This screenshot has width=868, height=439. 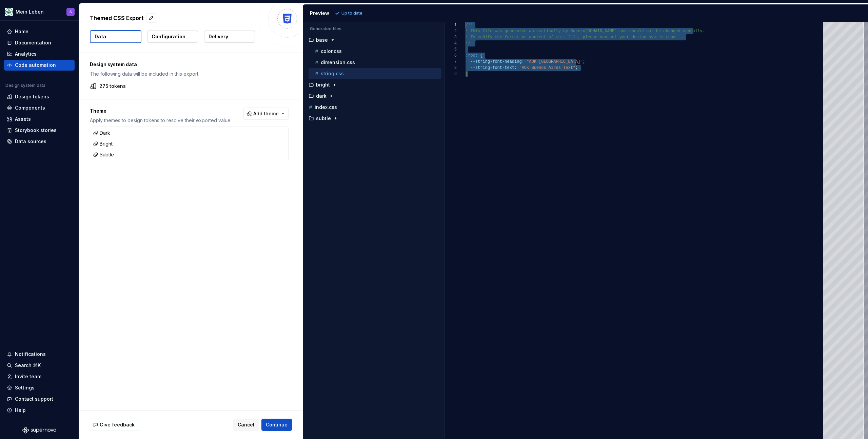 I want to click on a: Supernova Logo, so click(x=40, y=430).